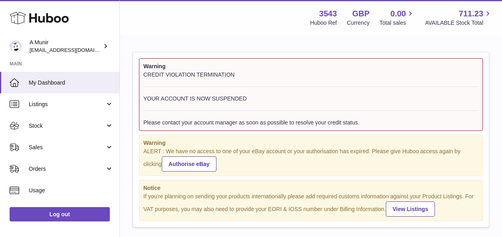 The image size is (502, 237). Describe the element at coordinates (311, 205) in the screenshot. I see `div: If you're planning on sending your products internationally please add required customs informati...` at that location.